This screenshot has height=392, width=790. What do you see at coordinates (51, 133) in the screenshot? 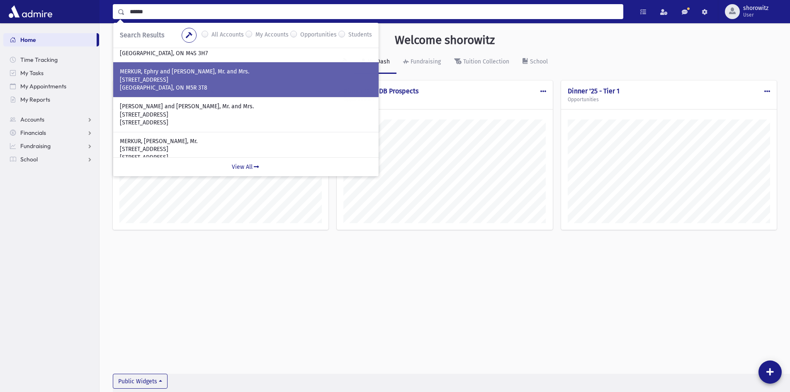
I see `a: Financials` at bounding box center [51, 133].